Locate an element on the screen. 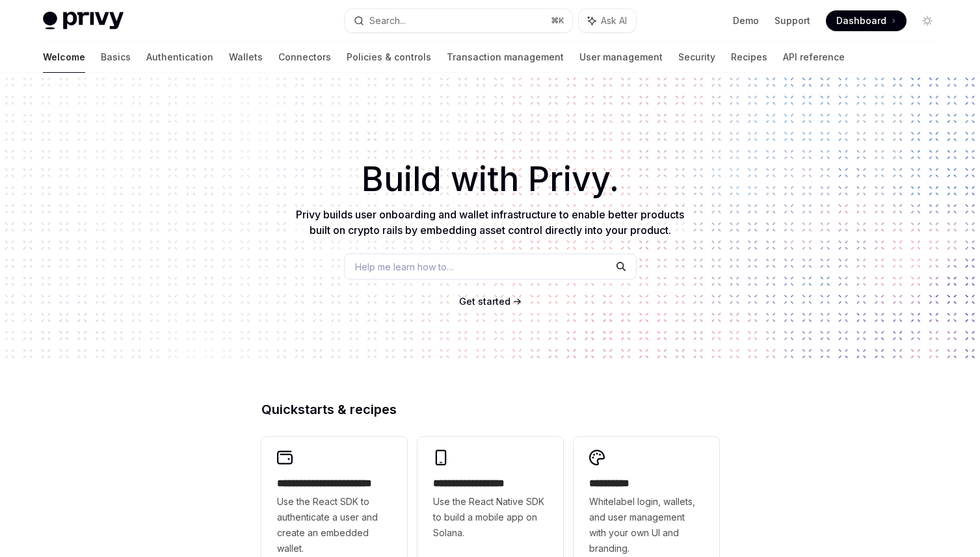 Image resolution: width=980 pixels, height=557 pixels. div: Search... is located at coordinates (387, 21).